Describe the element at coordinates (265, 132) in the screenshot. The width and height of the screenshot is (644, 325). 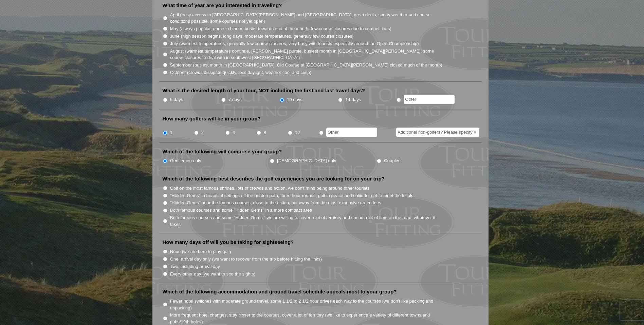
I see `label: 8` at that location.